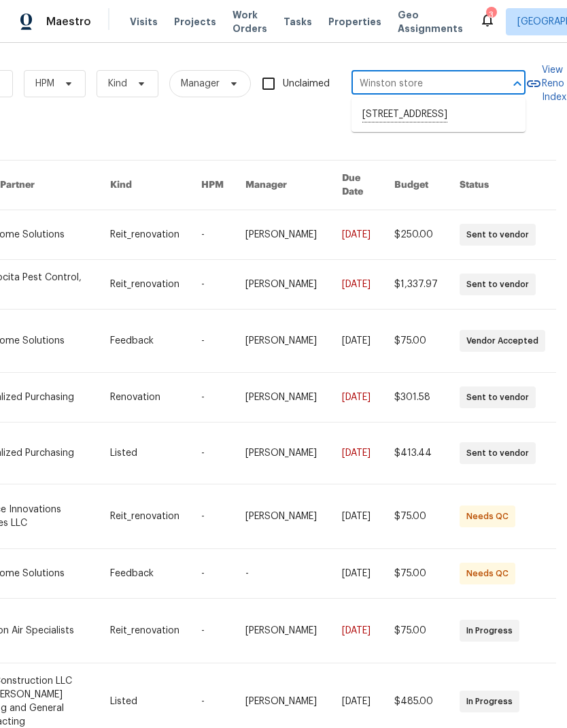  I want to click on span: Work Orders, so click(250, 22).